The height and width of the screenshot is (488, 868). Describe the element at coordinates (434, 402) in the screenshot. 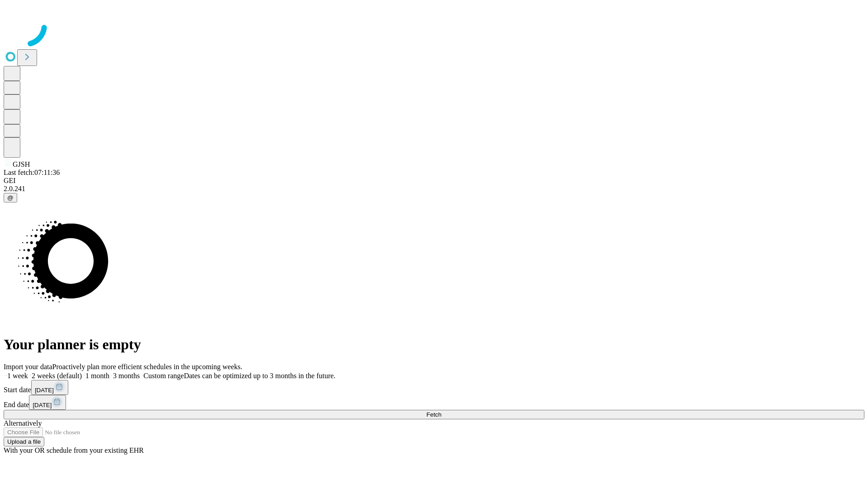

I see `div: End date` at that location.